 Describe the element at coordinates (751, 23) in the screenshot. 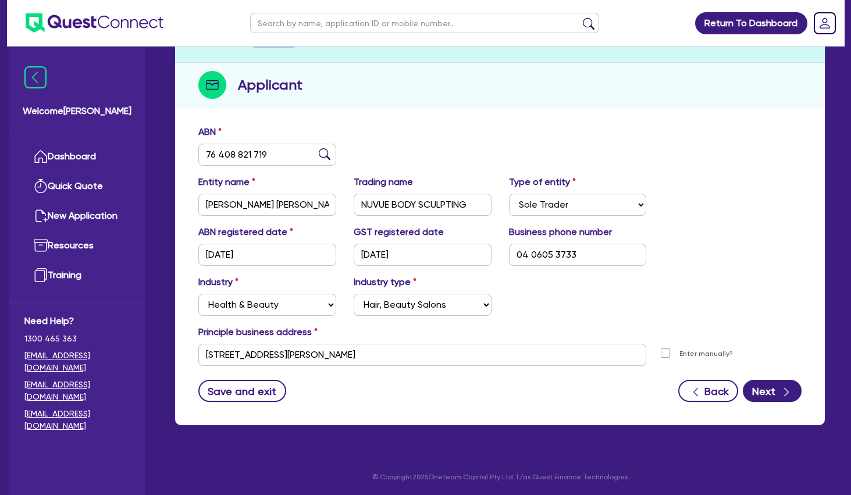

I see `a: Return To Dashboard` at that location.